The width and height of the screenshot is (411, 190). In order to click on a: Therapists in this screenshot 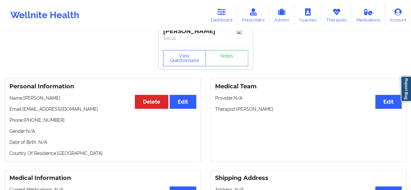, I will do `click(336, 15)`.